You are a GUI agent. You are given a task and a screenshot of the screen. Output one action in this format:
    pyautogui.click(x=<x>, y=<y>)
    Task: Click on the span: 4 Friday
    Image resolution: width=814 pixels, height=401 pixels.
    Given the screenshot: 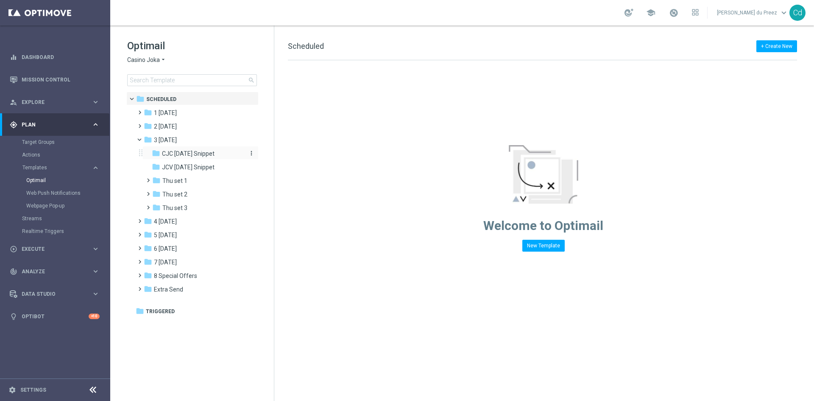 What is the action you would take?
    pyautogui.click(x=165, y=221)
    